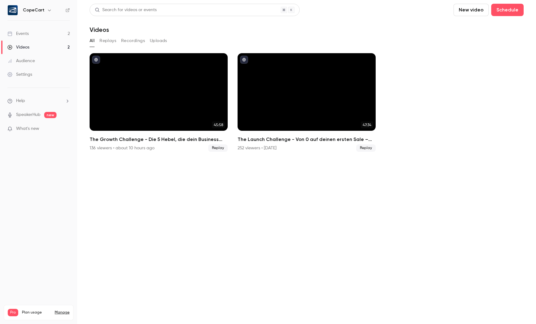  What do you see at coordinates (18, 47) in the screenshot?
I see `div: Videos` at bounding box center [18, 47].